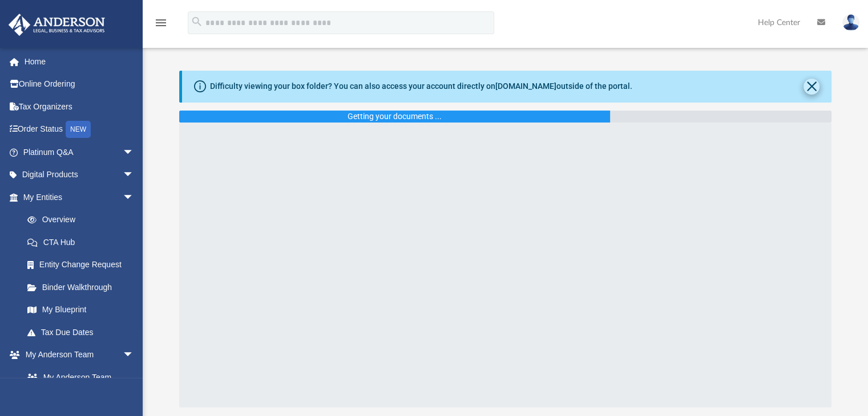 This screenshot has width=868, height=416. Describe the element at coordinates (78, 377) in the screenshot. I see `a: My Anderson Team` at that location.